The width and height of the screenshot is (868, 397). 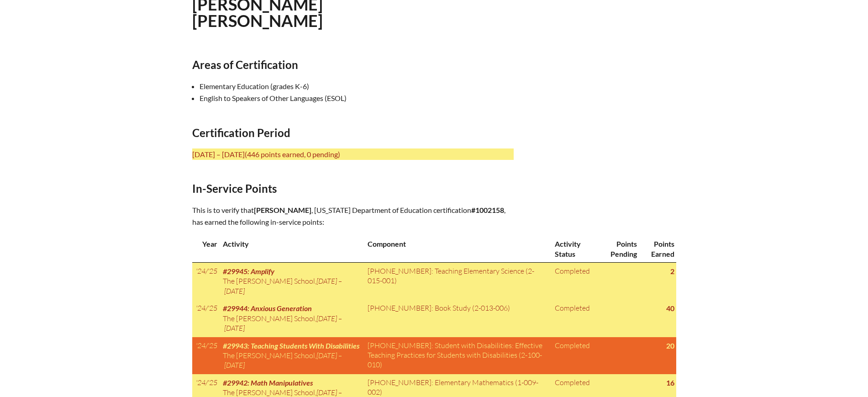 What do you see at coordinates (657, 249) in the screenshot?
I see `th: Points Earned` at bounding box center [657, 249].